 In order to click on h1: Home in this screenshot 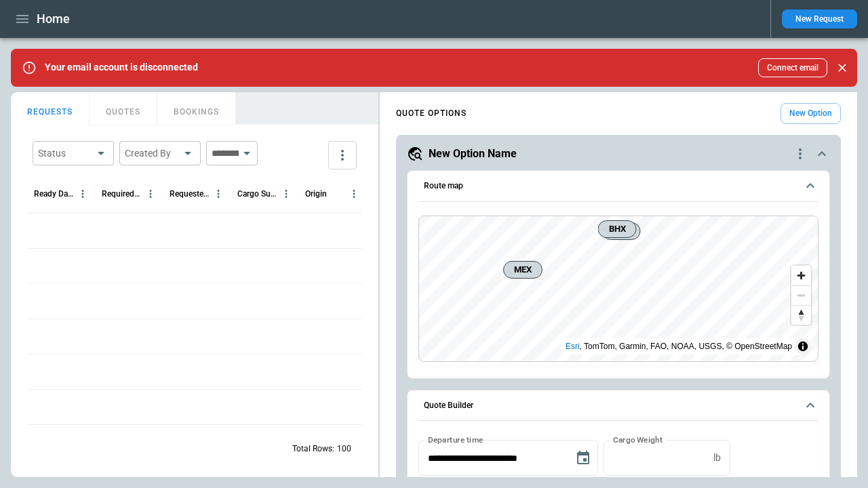, I will do `click(53, 19)`.